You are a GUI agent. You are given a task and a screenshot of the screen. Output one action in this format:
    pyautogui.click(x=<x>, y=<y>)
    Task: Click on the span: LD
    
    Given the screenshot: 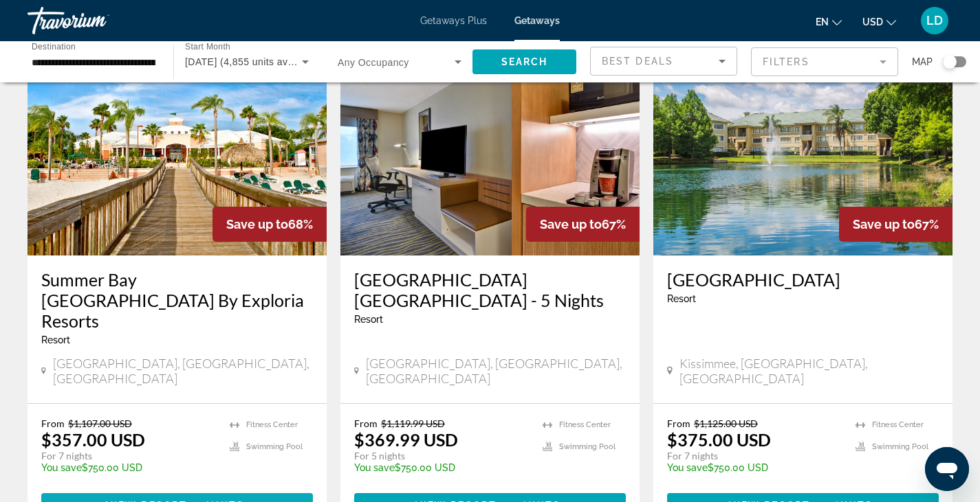 What is the action you would take?
    pyautogui.click(x=935, y=20)
    